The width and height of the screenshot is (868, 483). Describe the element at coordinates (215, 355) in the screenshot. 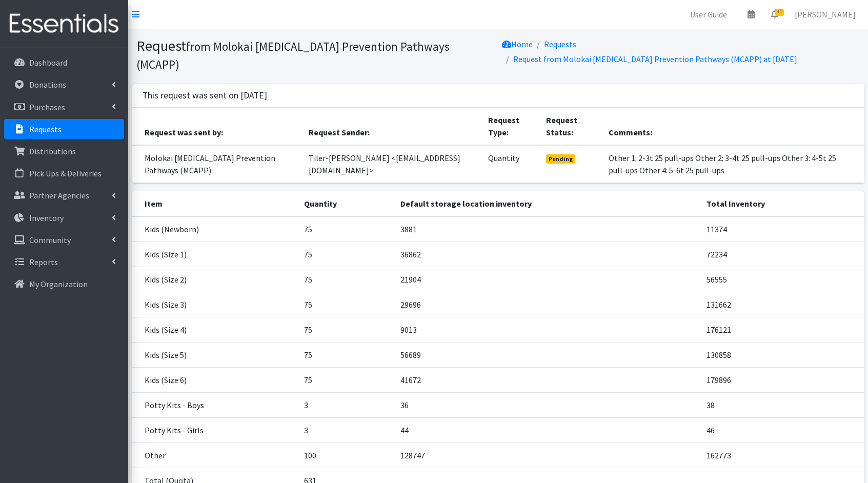

I see `td: Kids (Size 5)` at that location.